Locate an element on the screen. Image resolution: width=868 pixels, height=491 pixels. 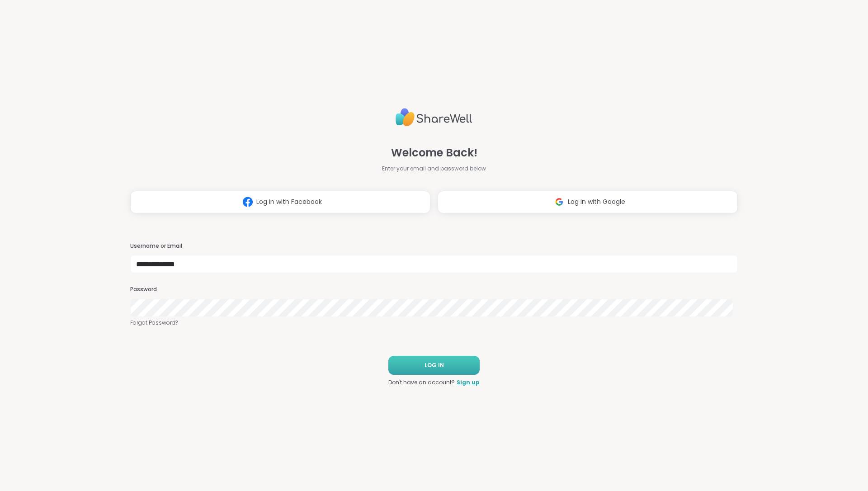
span: Don't have an account? is located at coordinates (421, 382).